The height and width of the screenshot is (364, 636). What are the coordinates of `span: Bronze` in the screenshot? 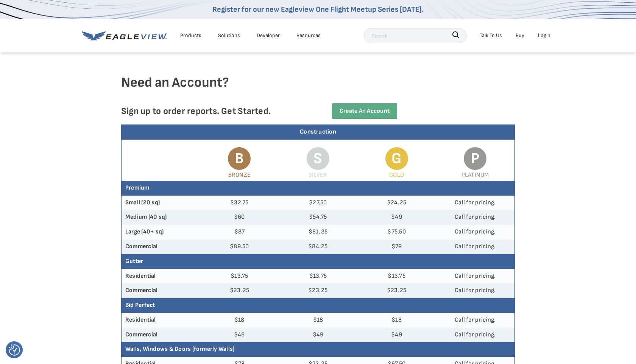 It's located at (239, 175).